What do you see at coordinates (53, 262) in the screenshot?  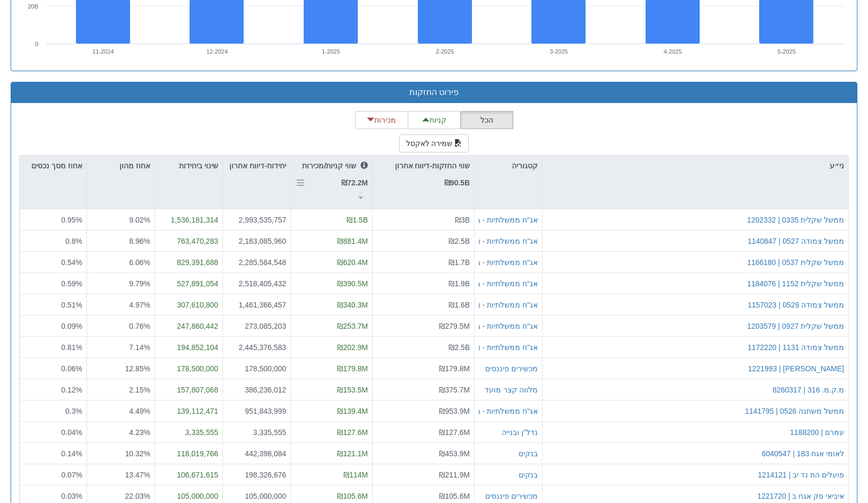 I see `div: 0.54%` at bounding box center [53, 262].